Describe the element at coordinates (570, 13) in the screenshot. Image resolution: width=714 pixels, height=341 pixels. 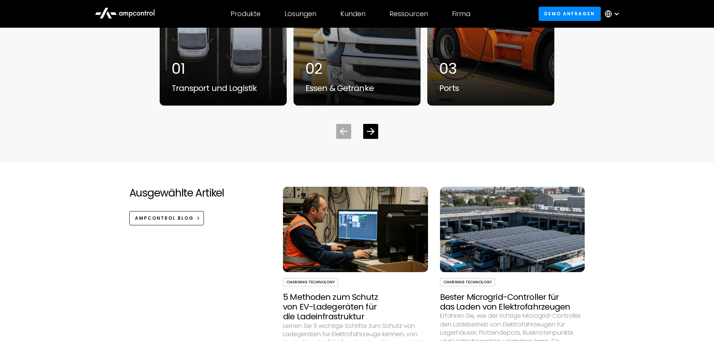
I see `a: Demo anfragen` at that location.